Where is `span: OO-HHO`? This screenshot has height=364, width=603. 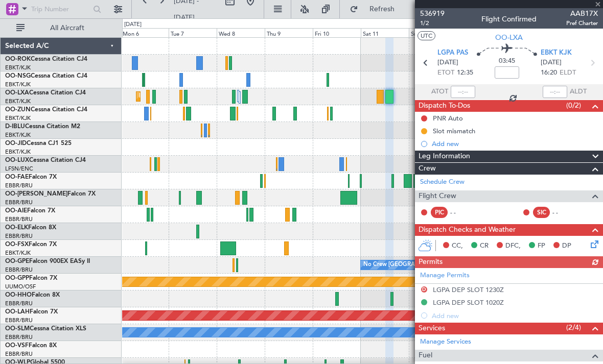 span: OO-HHO is located at coordinates (18, 295).